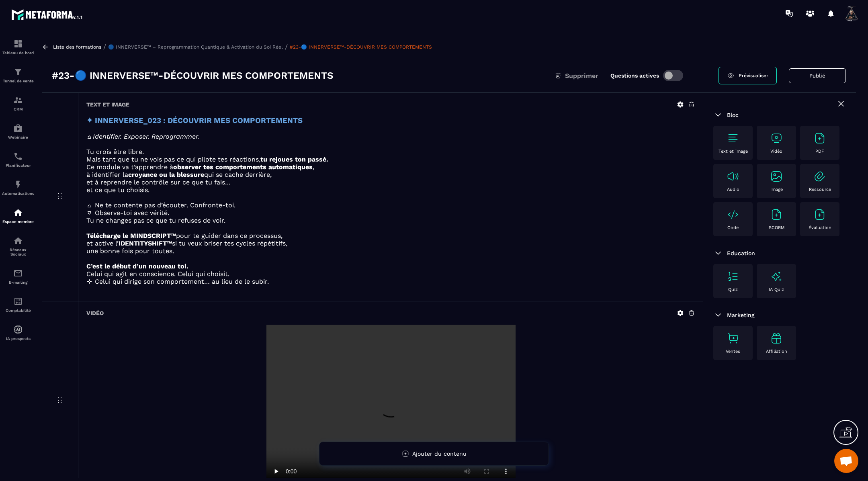 The height and width of the screenshot is (481, 868). What do you see at coordinates (754, 75) in the screenshot?
I see `span: Prévisualiser` at bounding box center [754, 75].